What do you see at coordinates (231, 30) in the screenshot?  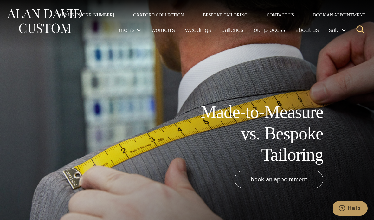 I see `nav: Primary Navigation` at bounding box center [231, 30].